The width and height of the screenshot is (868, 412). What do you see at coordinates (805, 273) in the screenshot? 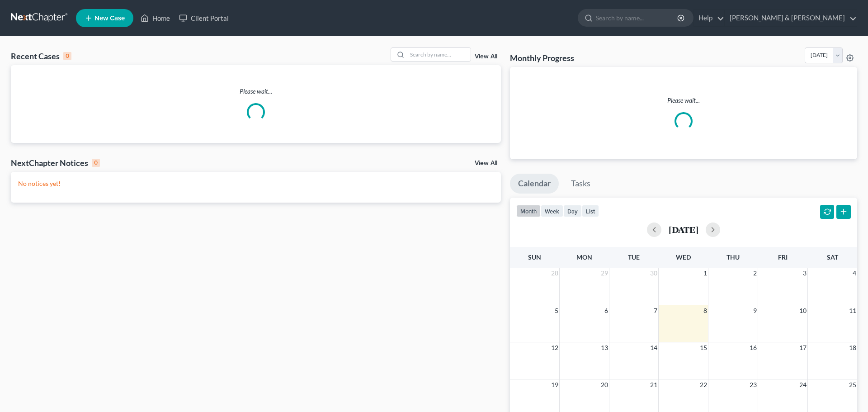
I see `span: 3` at bounding box center [805, 273].